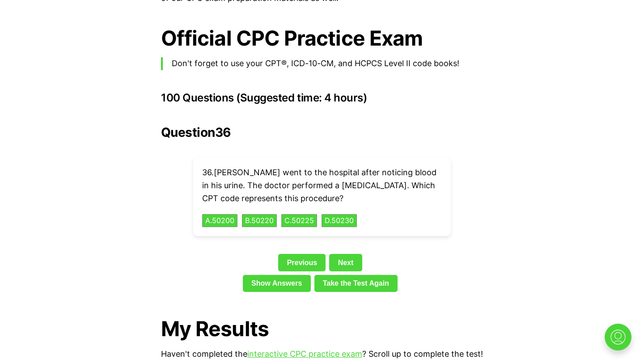 The image size is (644, 363). I want to click on a: Take the Test Again, so click(356, 284).